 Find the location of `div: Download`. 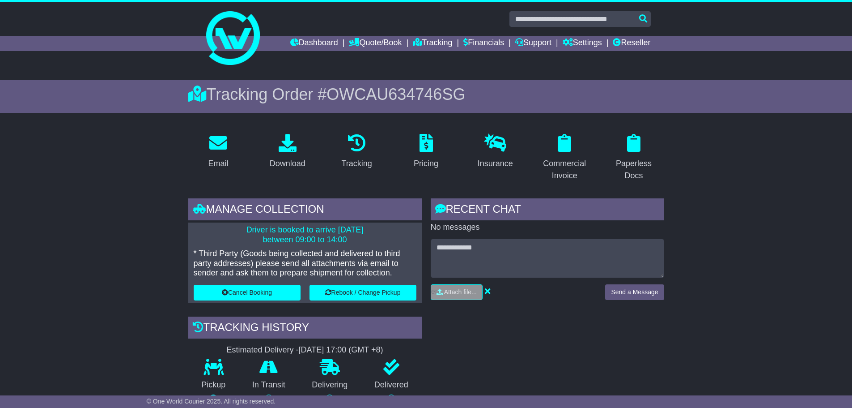

div: Download is located at coordinates (288, 163).